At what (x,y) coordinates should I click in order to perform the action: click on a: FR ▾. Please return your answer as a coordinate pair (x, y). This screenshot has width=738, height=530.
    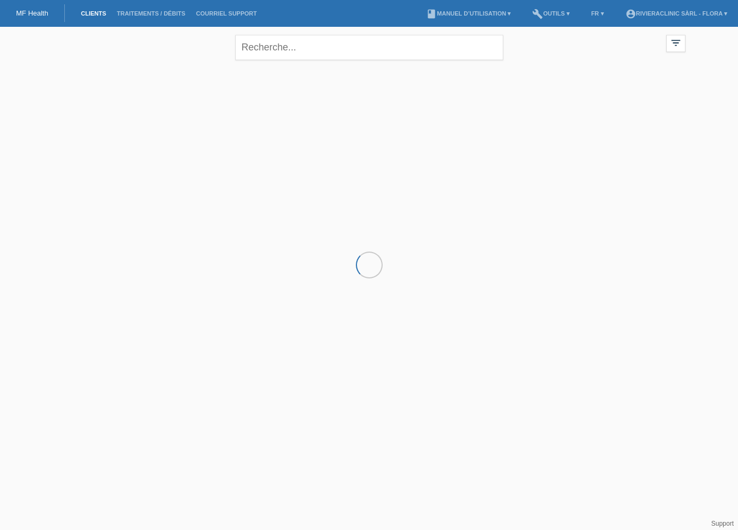
    Looking at the image, I should click on (598, 13).